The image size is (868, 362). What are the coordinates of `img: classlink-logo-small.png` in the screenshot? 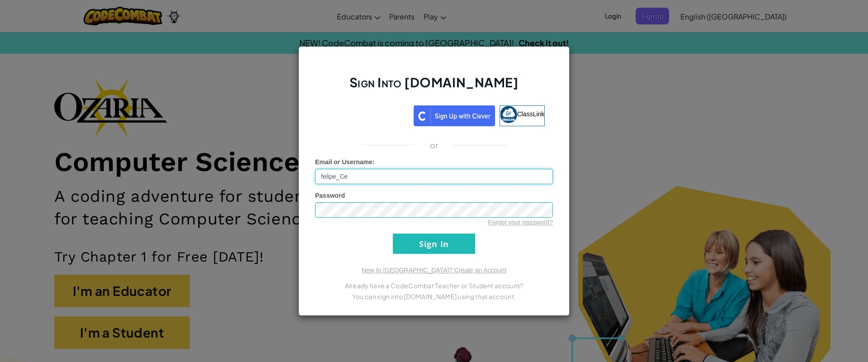 It's located at (508, 114).